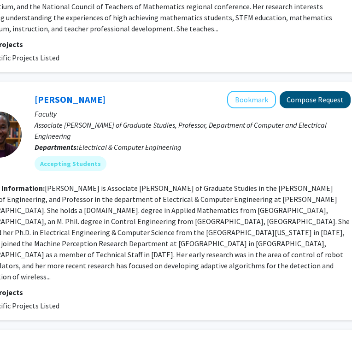  Describe the element at coordinates (130, 147) in the screenshot. I see `span: Electrical & Computer Engineering` at that location.